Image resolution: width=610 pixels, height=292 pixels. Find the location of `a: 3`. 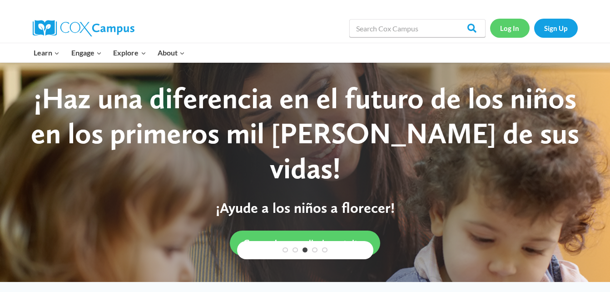

a: 3 is located at coordinates (305, 250).